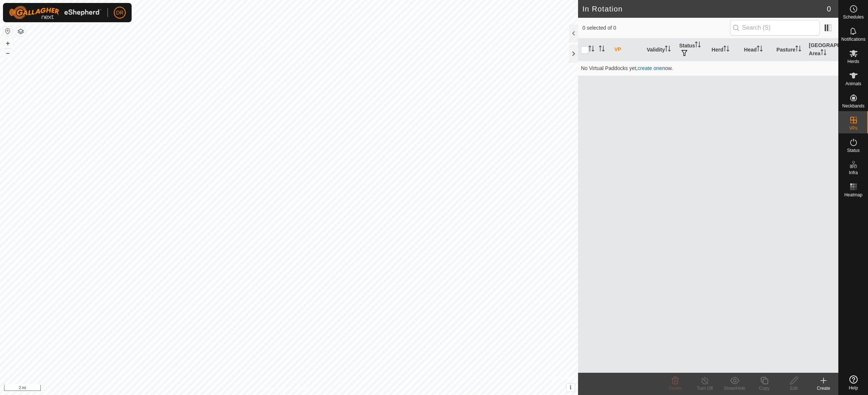  I want to click on button: i, so click(570, 387).